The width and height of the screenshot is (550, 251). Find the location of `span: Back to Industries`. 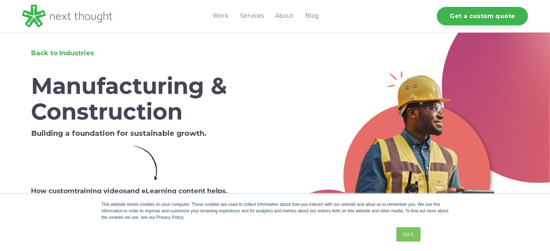

span: Back to Industries is located at coordinates (63, 53).